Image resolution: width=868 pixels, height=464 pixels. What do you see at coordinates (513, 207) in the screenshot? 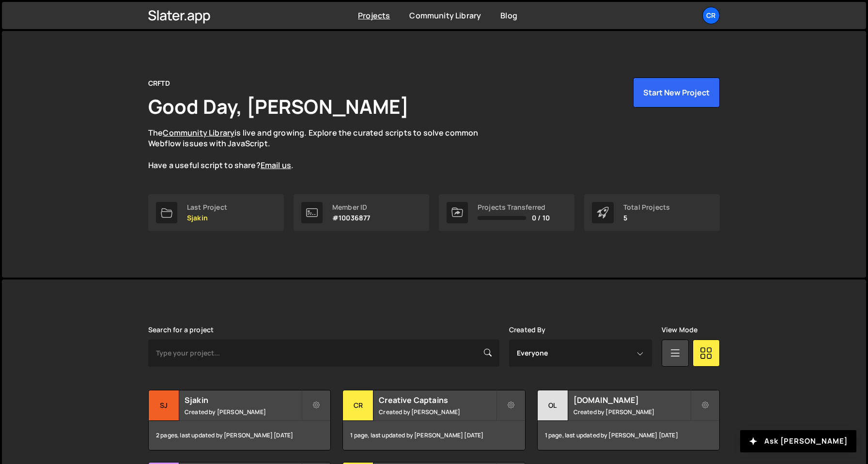
I see `div: Projects Transferred` at bounding box center [513, 207].